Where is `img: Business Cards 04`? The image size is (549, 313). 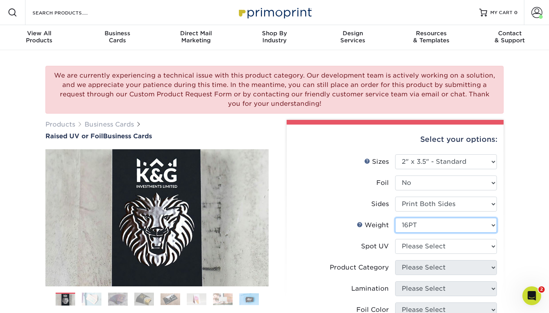
img: Business Cards 04 is located at coordinates (144, 299).